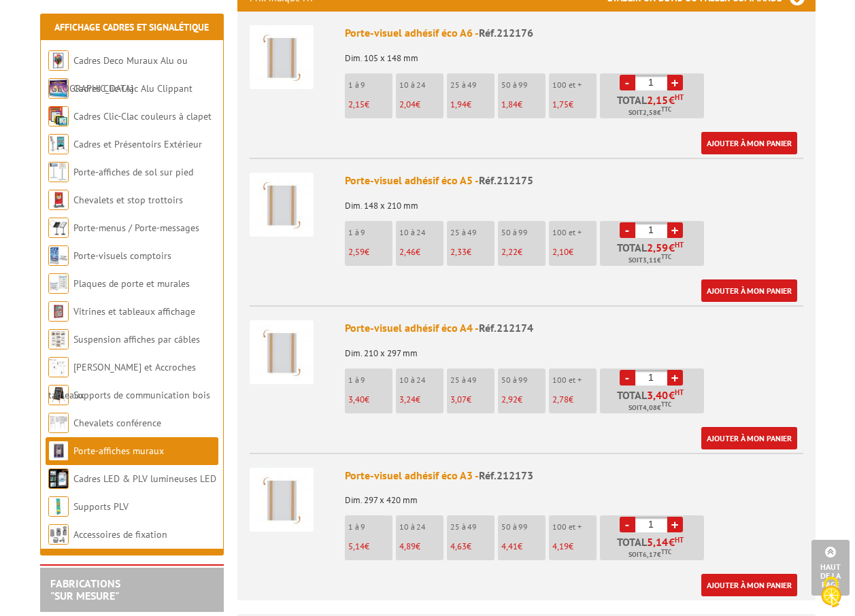  I want to click on sup: HT, so click(679, 97).